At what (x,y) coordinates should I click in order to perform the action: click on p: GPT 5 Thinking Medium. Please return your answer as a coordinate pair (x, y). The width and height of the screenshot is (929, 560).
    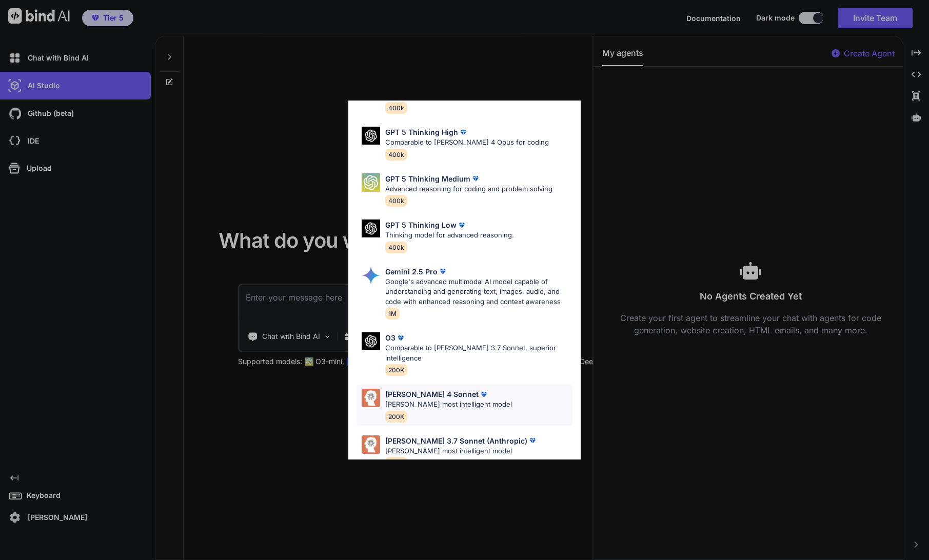
    Looking at the image, I should click on (427, 178).